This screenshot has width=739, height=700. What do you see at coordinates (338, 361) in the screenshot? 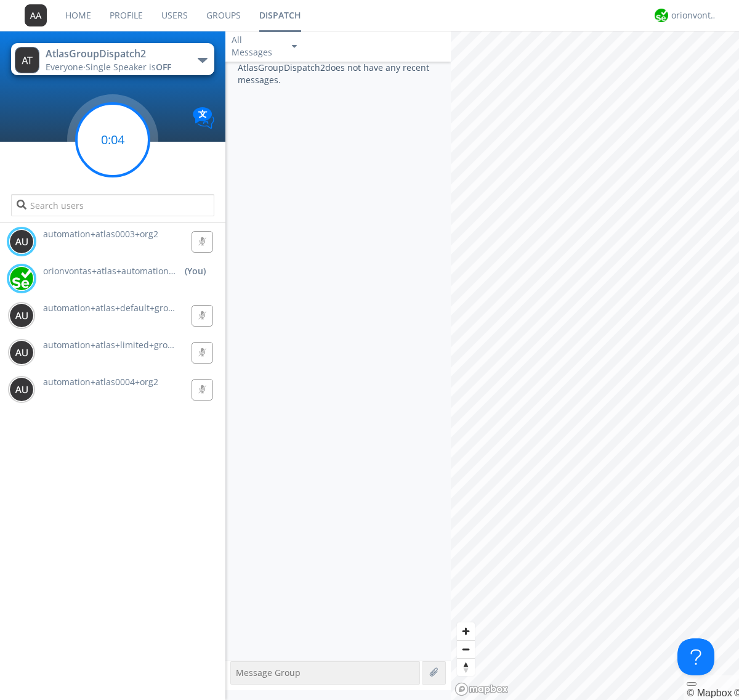
I see `div: AtlasGroupDispatch2 does not have any recent messages.` at bounding box center [338, 361].